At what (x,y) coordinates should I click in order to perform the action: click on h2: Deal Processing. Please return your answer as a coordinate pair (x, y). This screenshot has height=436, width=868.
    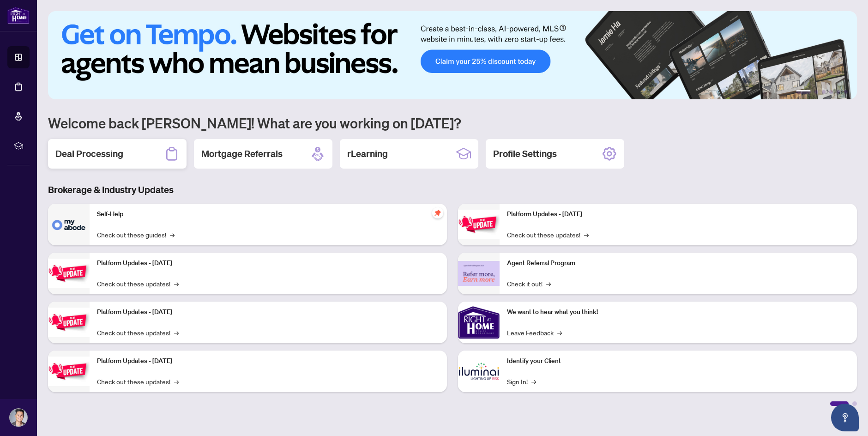
    Looking at the image, I should click on (89, 154).